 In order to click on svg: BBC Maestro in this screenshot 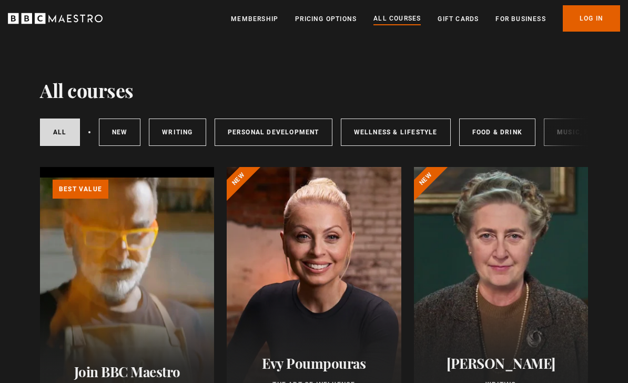, I will do `click(55, 18)`.